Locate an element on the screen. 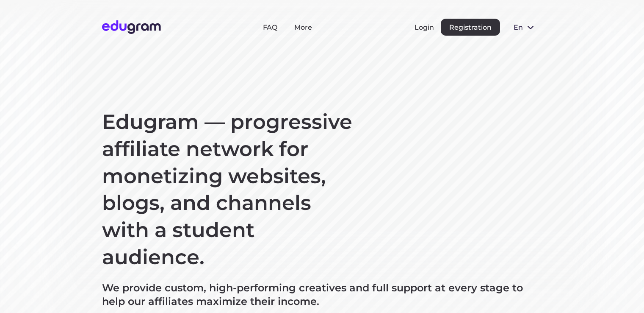 This screenshot has width=644, height=313. h1: Edugram — progressive affiliate network for monetizing websites, blogs, and channels with a stude... is located at coordinates (229, 189).